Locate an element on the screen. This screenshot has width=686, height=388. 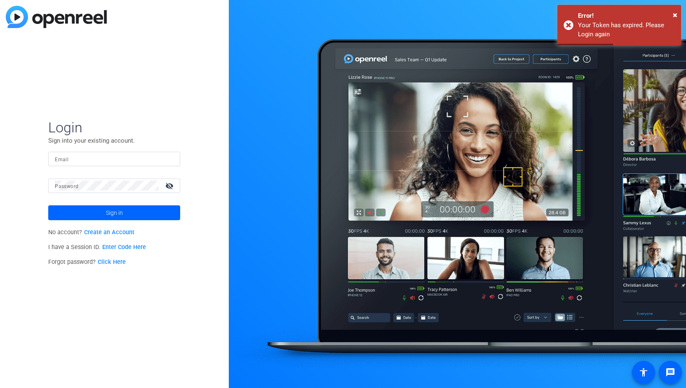
mat-icon: message is located at coordinates (670, 372).